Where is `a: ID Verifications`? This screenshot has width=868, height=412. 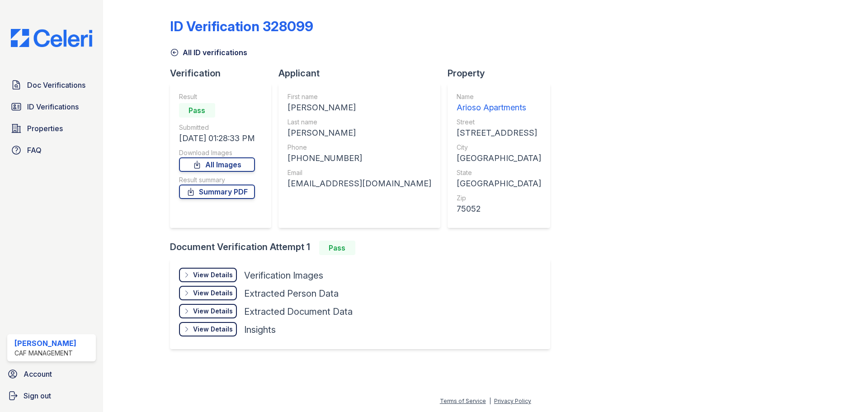
a: ID Verifications is located at coordinates (52, 107).